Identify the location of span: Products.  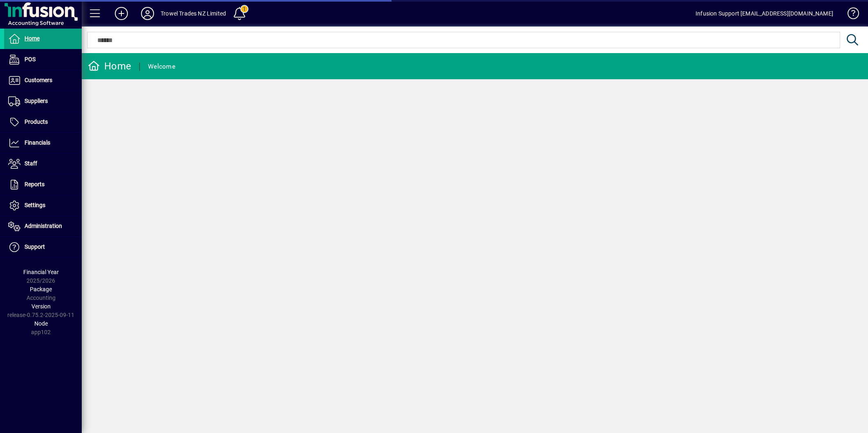
(36, 122).